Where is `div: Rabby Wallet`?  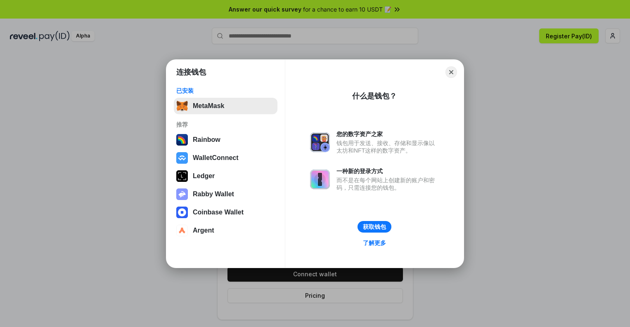
div: Rabby Wallet is located at coordinates (213, 194).